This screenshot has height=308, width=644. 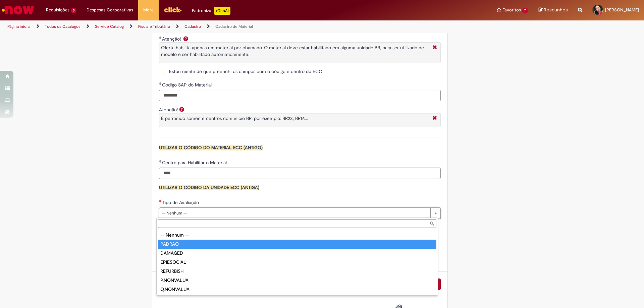 What do you see at coordinates (297, 271) in the screenshot?
I see `div: REFURBISH` at bounding box center [297, 271].